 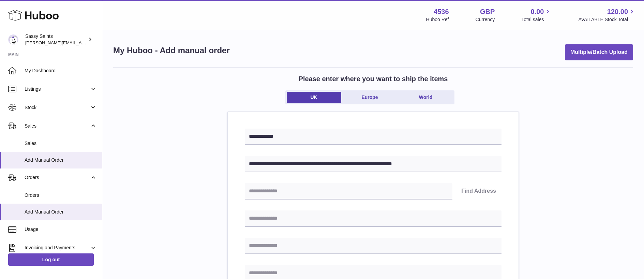 What do you see at coordinates (426, 97) in the screenshot?
I see `a: World` at bounding box center [426, 97].